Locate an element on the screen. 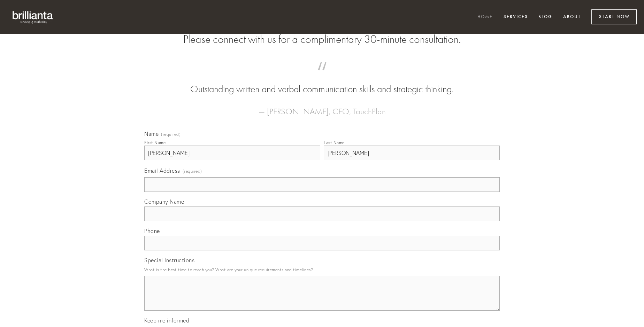  span: Phone is located at coordinates (152, 231).